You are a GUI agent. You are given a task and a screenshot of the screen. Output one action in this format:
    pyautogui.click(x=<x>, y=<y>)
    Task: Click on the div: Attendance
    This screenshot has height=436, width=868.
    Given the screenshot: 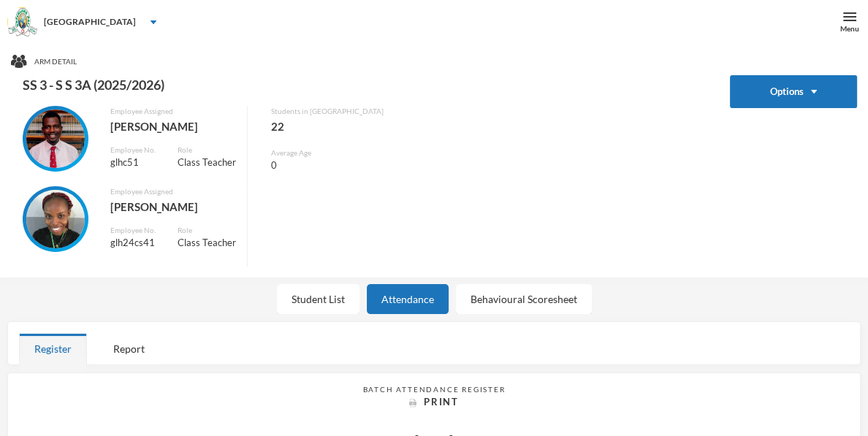 What is the action you would take?
    pyautogui.click(x=407, y=298)
    